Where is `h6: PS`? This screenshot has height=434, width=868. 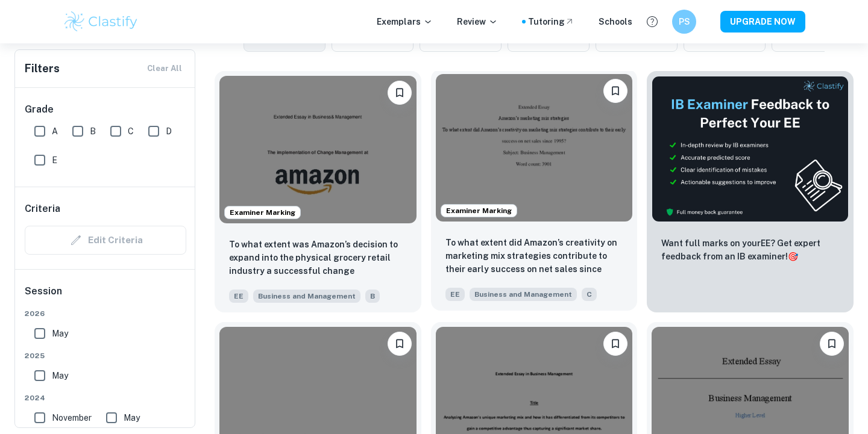
h6: PS is located at coordinates (684, 21).